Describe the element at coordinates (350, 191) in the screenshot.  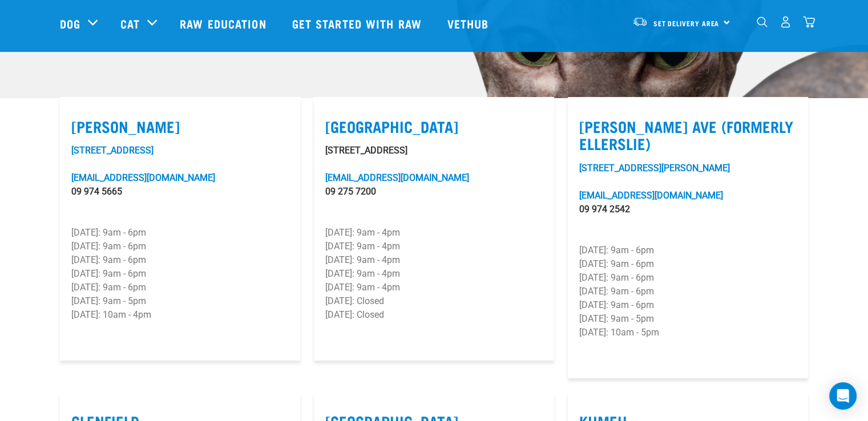
I see `a: 09 275 7200` at that location.